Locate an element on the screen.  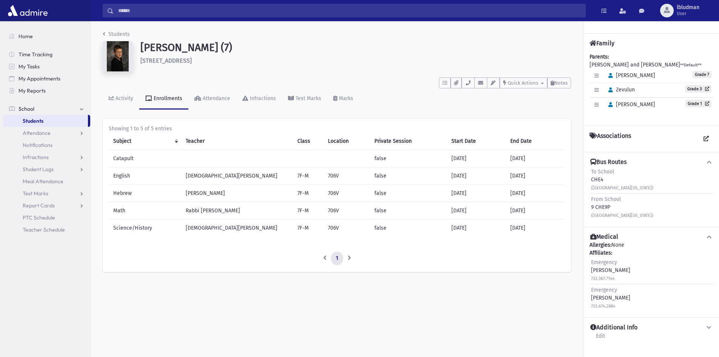
td: Science/History is located at coordinates (145, 228).